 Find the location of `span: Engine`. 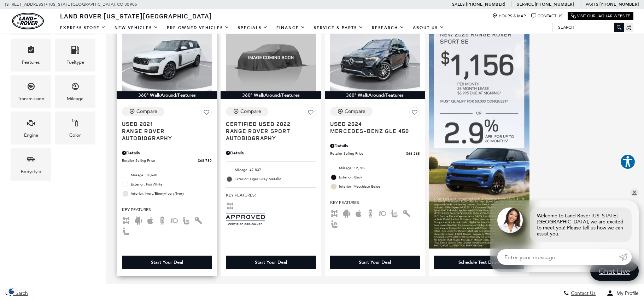

span: Engine is located at coordinates (31, 124).